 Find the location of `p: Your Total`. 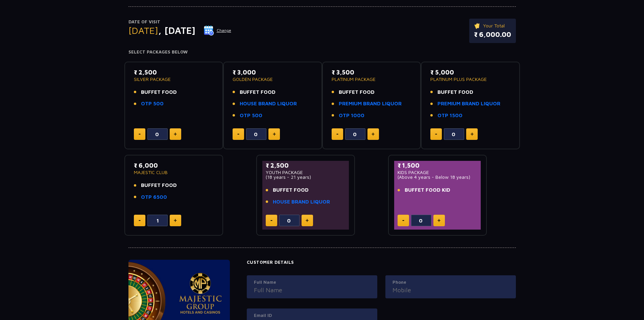

p: Your Total is located at coordinates (493, 26).